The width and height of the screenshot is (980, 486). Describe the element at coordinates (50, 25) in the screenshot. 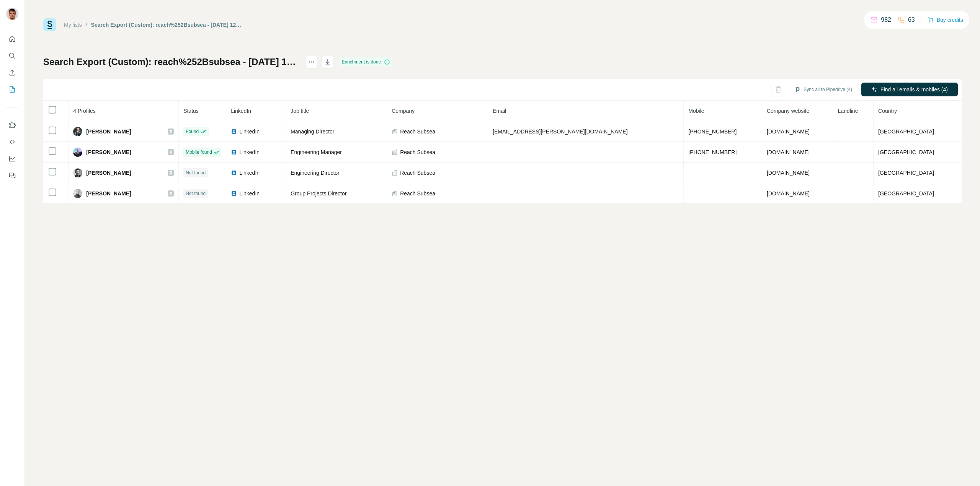

I see `img: Surfe Logo` at that location.